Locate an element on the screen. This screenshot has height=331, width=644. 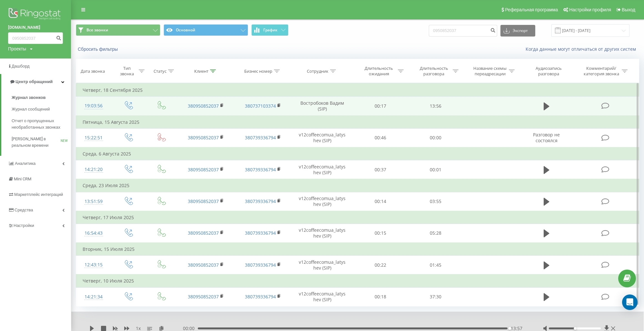
span: Все звонки is located at coordinates (97, 30).